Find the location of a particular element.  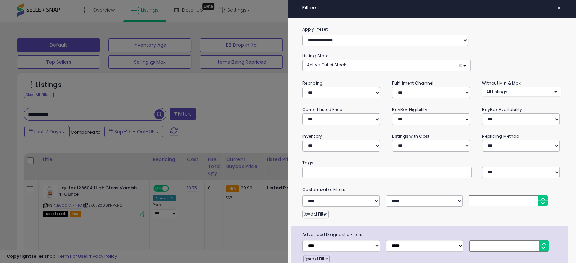

small: BuyBox Eligibility is located at coordinates (409, 110).